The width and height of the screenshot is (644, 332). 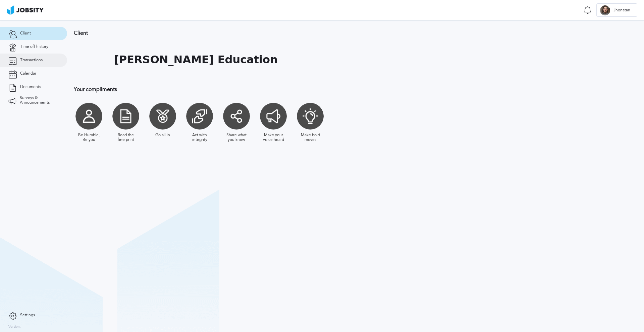 I want to click on div: J, so click(x=605, y=10).